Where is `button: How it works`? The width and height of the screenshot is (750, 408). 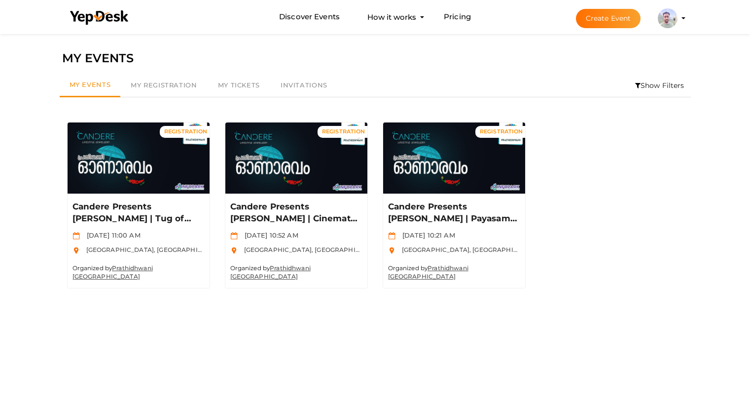
button: How it works is located at coordinates (392, 17).